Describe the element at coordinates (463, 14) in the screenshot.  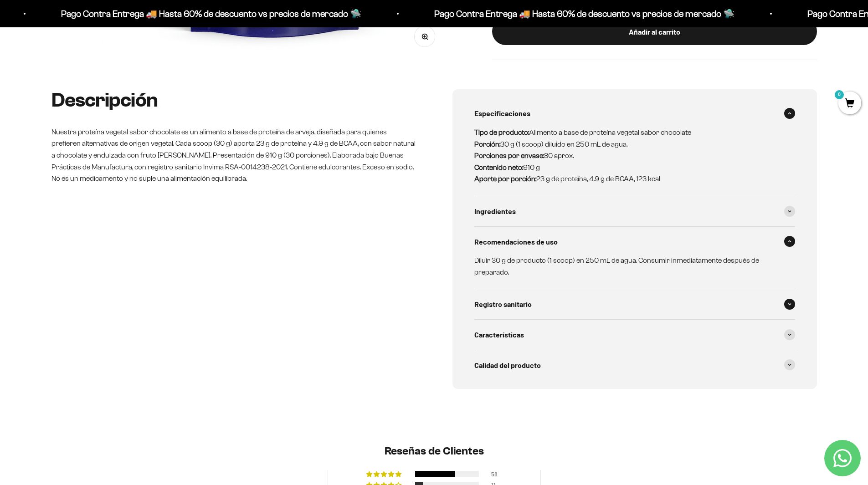
I see `p: Pago Contra Entrega 🚚 Hasta 60% de descuento vs precios de mercado 🛸` at that location.